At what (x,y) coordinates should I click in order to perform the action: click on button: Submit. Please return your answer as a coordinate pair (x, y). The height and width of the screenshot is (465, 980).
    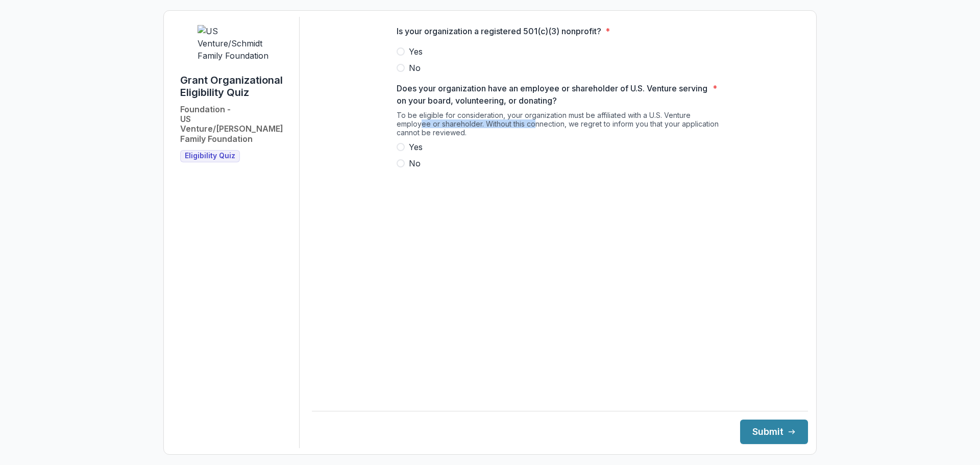
    Looking at the image, I should click on (774, 432).